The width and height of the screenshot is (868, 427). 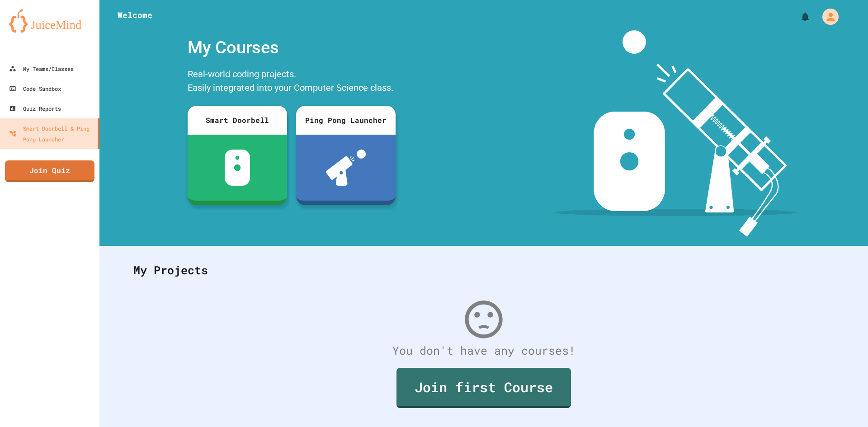 What do you see at coordinates (41, 69) in the screenshot?
I see `div: My Teams/Classes` at bounding box center [41, 69].